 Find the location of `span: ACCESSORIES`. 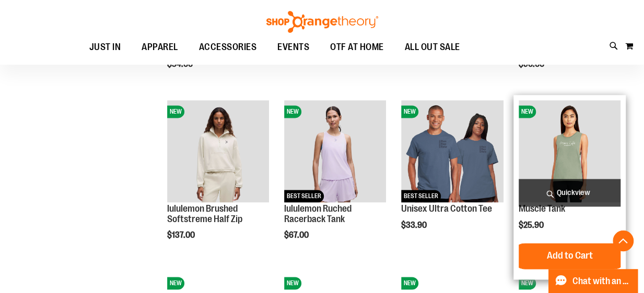

span: ACCESSORIES is located at coordinates (228, 47).